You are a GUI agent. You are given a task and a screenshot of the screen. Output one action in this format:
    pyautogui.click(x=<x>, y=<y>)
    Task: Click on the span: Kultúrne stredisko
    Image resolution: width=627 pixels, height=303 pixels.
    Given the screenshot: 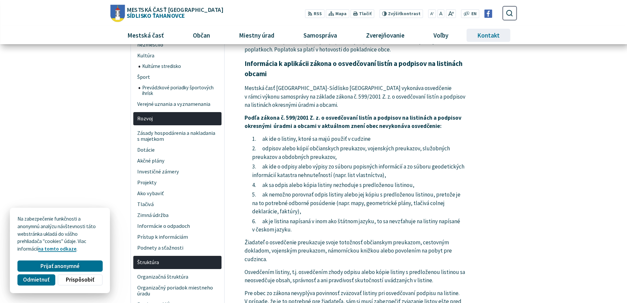 What is the action you would take?
    pyautogui.click(x=180, y=67)
    